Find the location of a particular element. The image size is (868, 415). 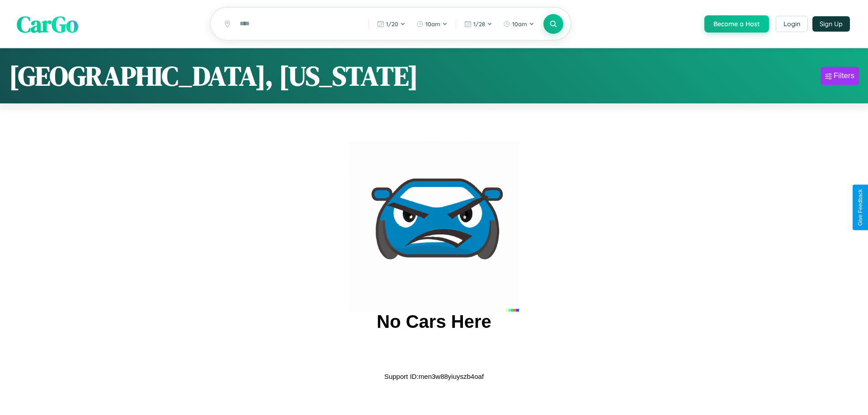

button: Filters is located at coordinates (839, 76).